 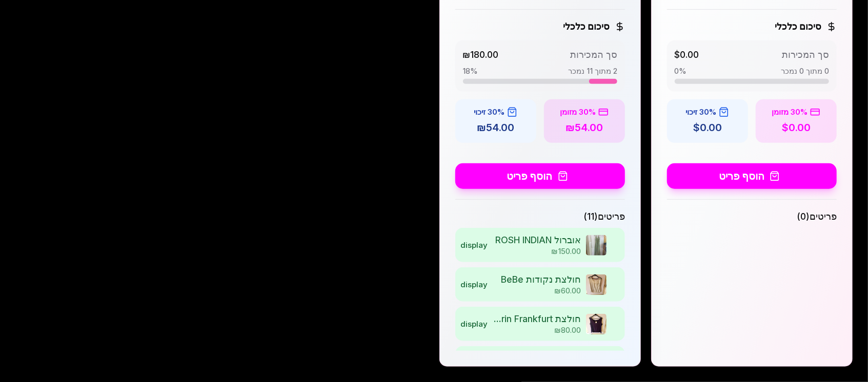 What do you see at coordinates (536, 280) in the screenshot?
I see `div: חולצת נקודות BeBe` at bounding box center [536, 280].